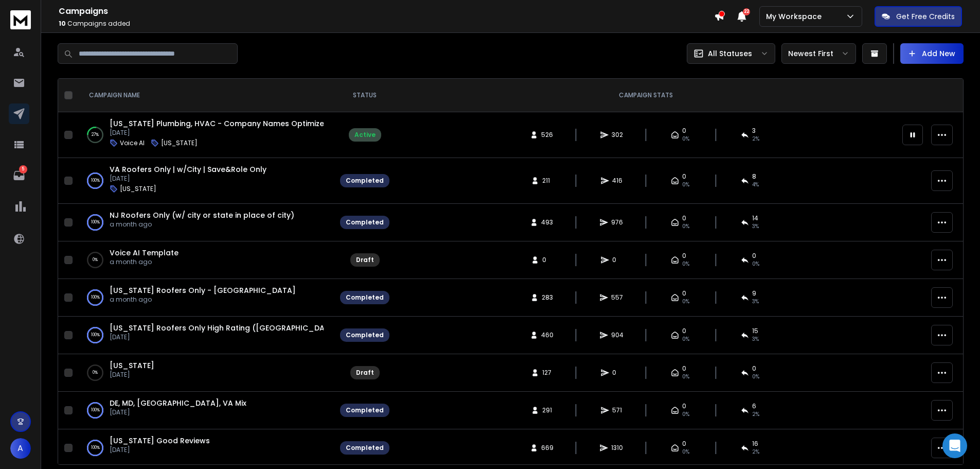 The height and width of the screenshot is (469, 980). I want to click on span: 6, so click(754, 406).